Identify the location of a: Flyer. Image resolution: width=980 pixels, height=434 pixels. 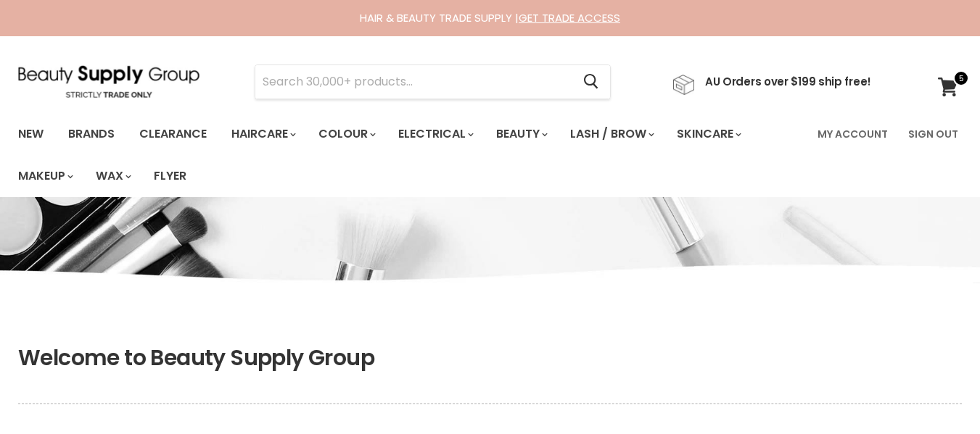
(170, 176).